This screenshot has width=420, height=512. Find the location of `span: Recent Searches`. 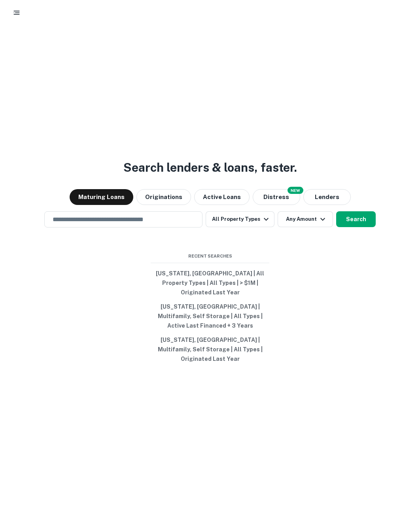

span: Recent Searches is located at coordinates (210, 256).